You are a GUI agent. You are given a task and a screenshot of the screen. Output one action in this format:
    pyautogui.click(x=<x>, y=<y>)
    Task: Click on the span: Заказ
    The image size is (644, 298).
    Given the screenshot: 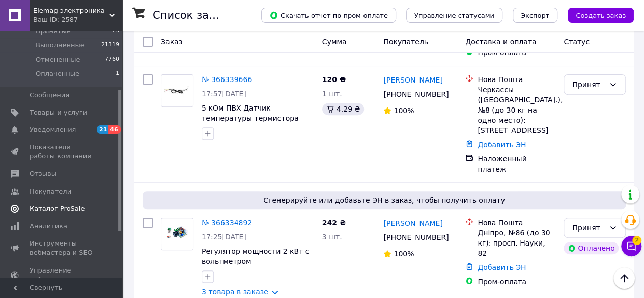 What is the action you would take?
    pyautogui.click(x=171, y=42)
    